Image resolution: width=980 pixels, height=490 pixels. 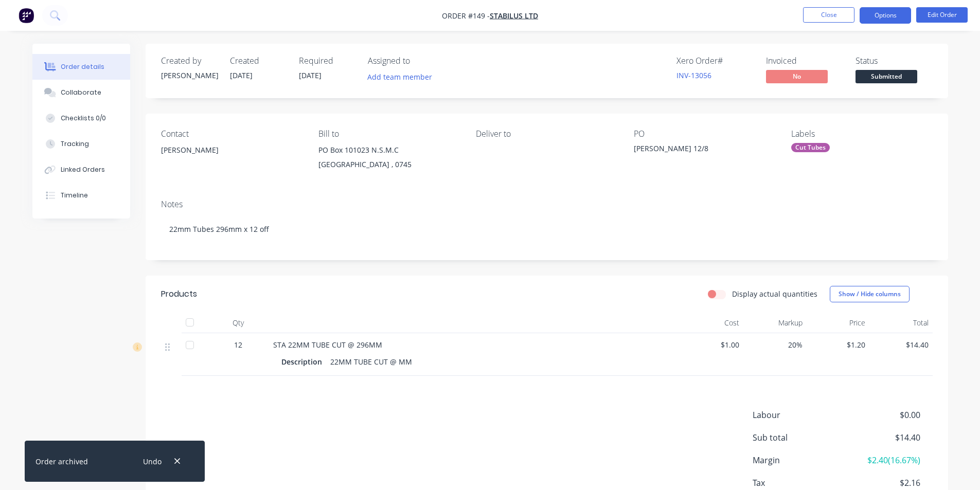 What do you see at coordinates (179, 295) in the screenshot?
I see `div: Products` at bounding box center [179, 295].